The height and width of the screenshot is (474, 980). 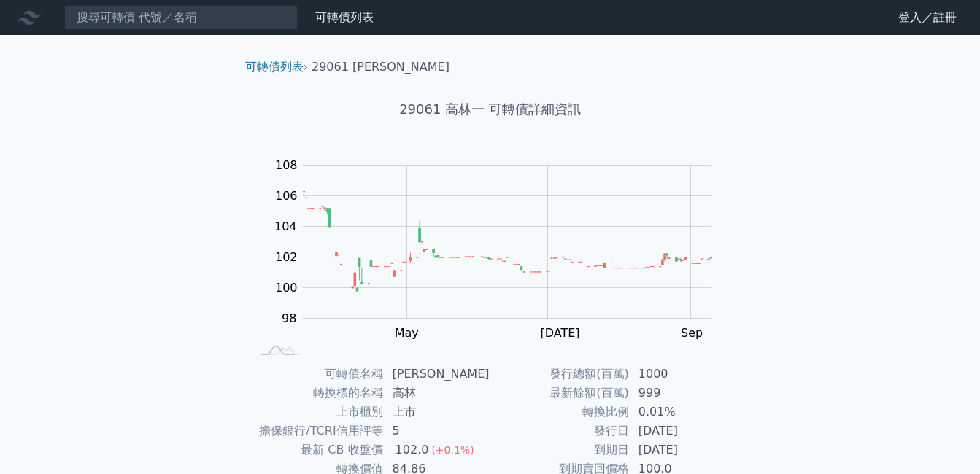 What do you see at coordinates (181, 17) in the screenshot?
I see `input: 搜尋可轉債 代號／名稱` at bounding box center [181, 17].